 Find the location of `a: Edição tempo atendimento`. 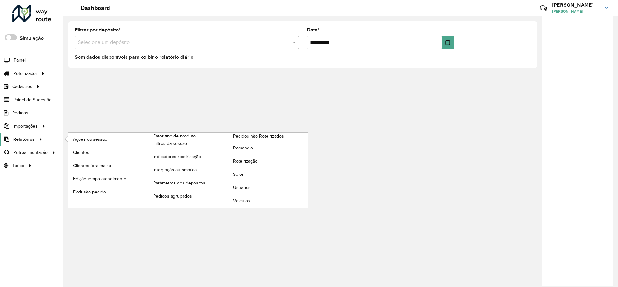

a: Edição tempo atendimento is located at coordinates (108, 179).